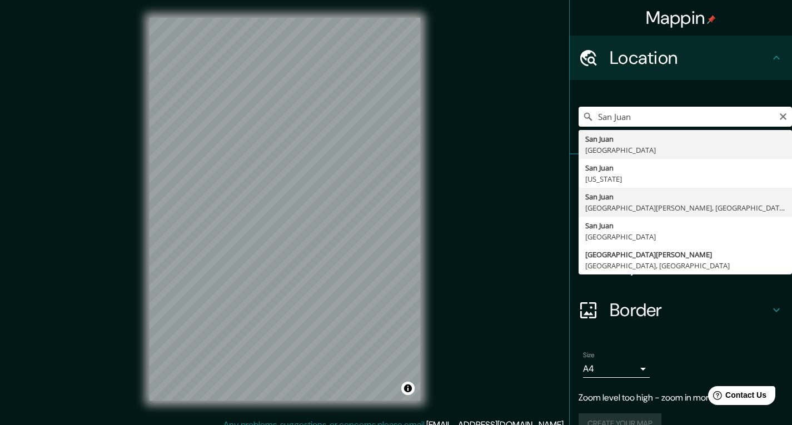 The image size is (792, 425). Describe the element at coordinates (784, 116) in the screenshot. I see `button: Clear` at that location.